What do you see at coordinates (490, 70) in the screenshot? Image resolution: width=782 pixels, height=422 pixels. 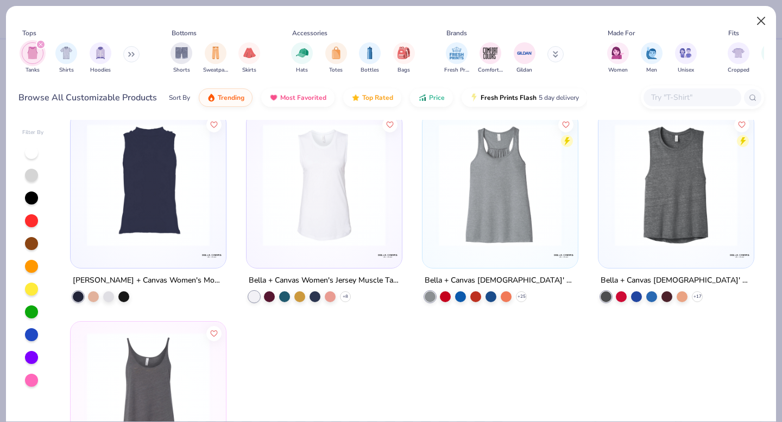 I see `span: Comfort Colors` at bounding box center [490, 70].